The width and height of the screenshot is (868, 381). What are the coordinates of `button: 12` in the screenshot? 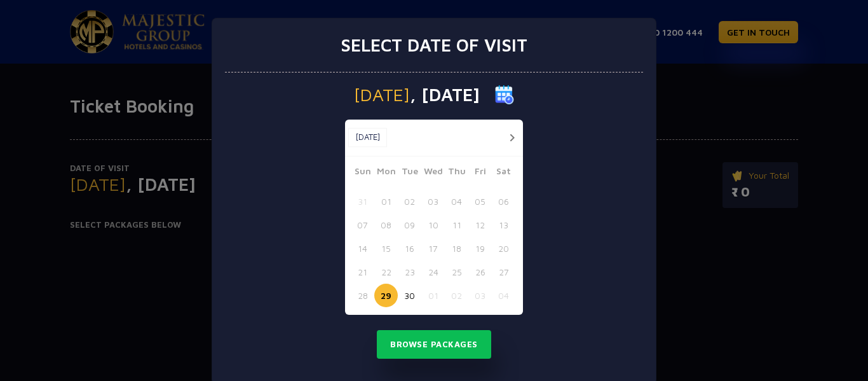 It's located at (480, 225).